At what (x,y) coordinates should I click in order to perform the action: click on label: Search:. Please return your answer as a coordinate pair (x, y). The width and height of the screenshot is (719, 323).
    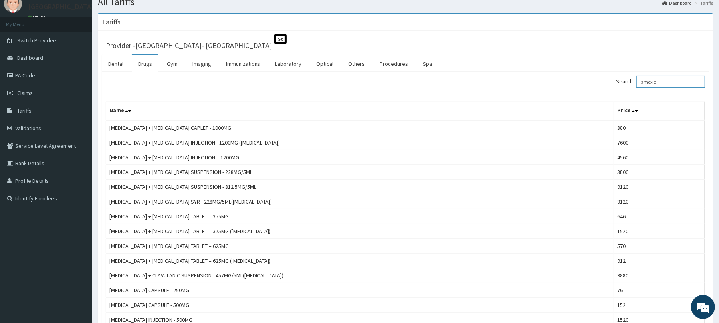
    Looking at the image, I should click on (660, 82).